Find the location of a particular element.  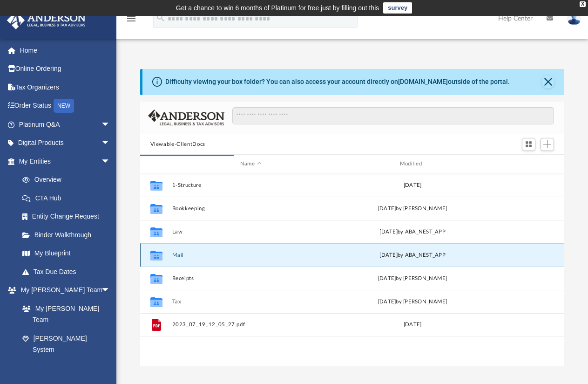

input: Search files and folders is located at coordinates (393, 116).